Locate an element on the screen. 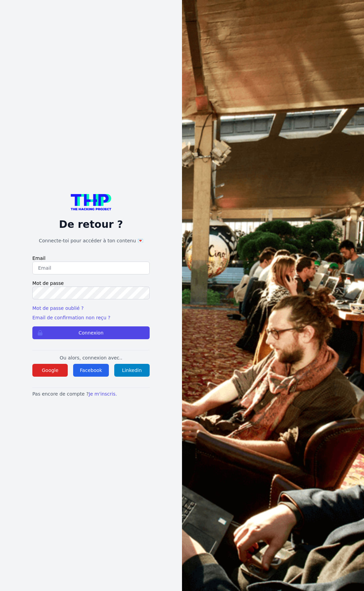  a: Facebook is located at coordinates (90, 370).